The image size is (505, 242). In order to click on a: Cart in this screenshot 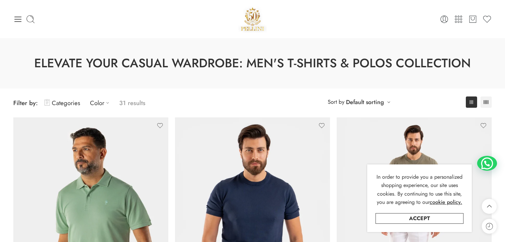, I will do `click(473, 19)`.